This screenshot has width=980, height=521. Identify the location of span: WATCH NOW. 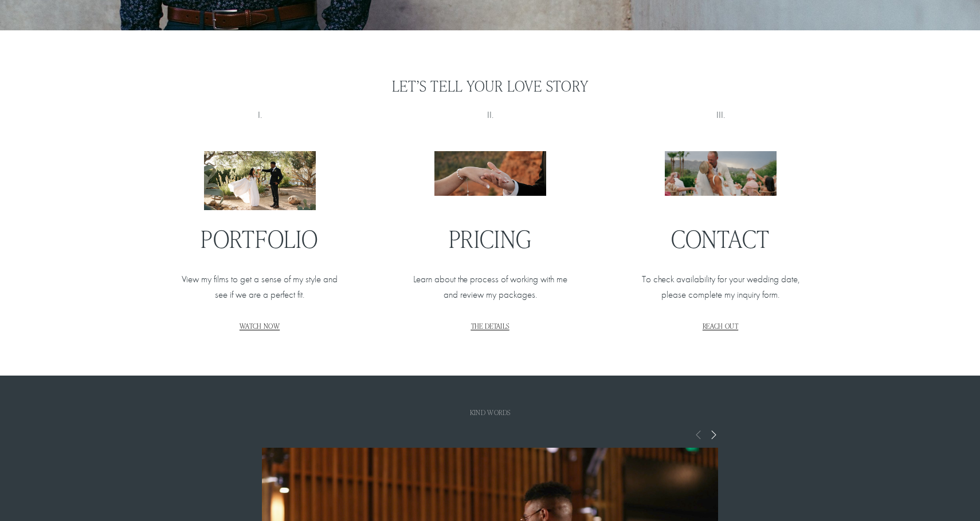
(259, 326).